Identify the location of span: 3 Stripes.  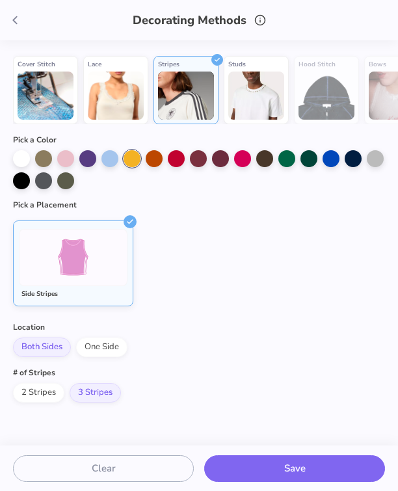
(95, 393).